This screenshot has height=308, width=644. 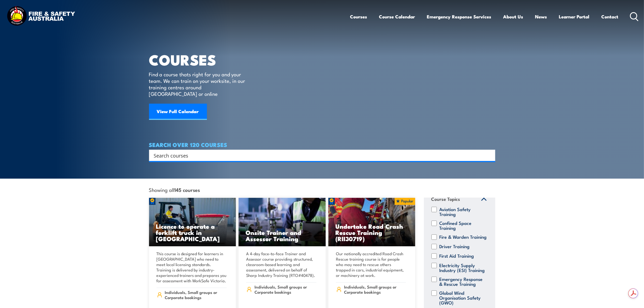 I want to click on strong: 145 courses, so click(x=187, y=189).